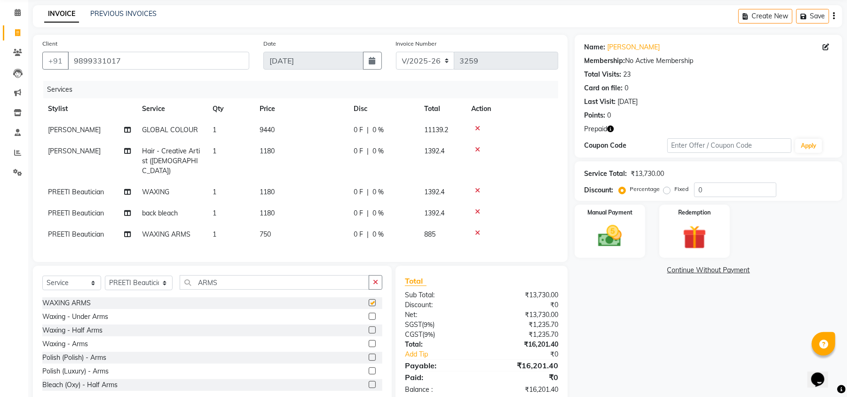  Describe the element at coordinates (267, 213) in the screenshot. I see `span: 1180` at that location.